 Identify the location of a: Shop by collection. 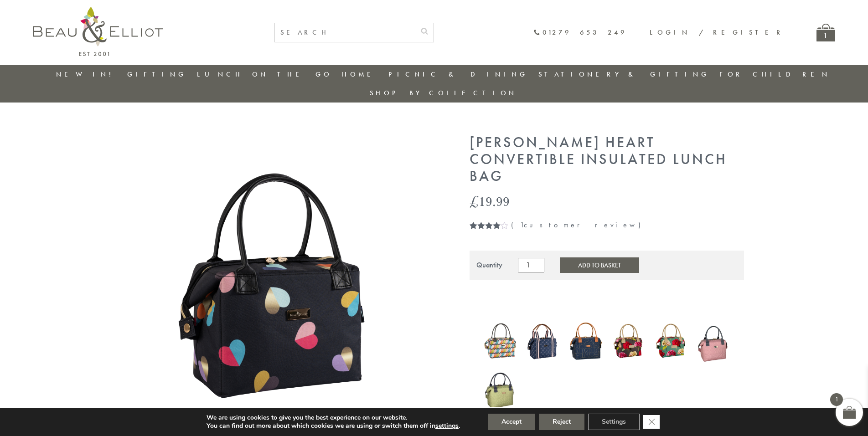
(443, 93).